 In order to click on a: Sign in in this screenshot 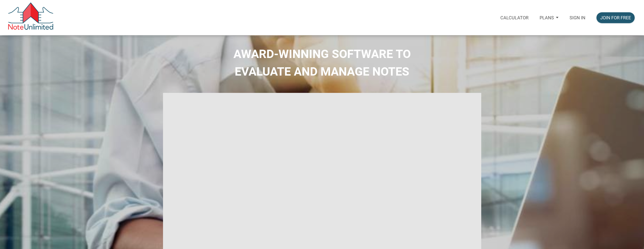, I will do `click(577, 18)`.